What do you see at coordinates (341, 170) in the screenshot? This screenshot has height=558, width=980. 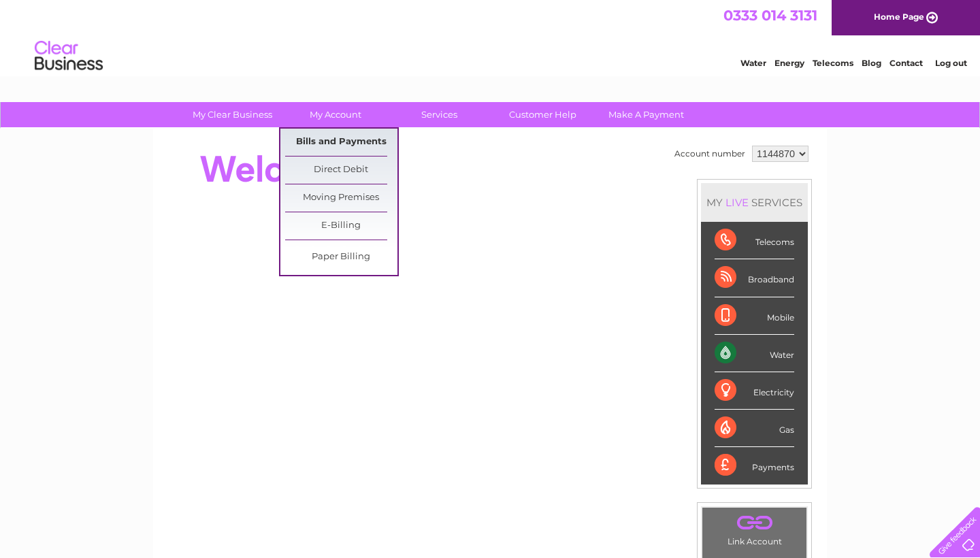 I see `a: Direct Debit` at bounding box center [341, 170].